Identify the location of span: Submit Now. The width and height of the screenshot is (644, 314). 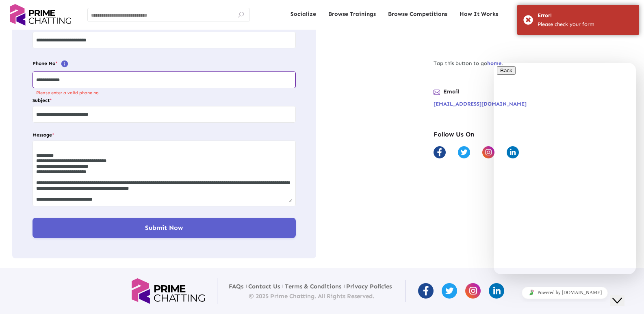
(164, 228).